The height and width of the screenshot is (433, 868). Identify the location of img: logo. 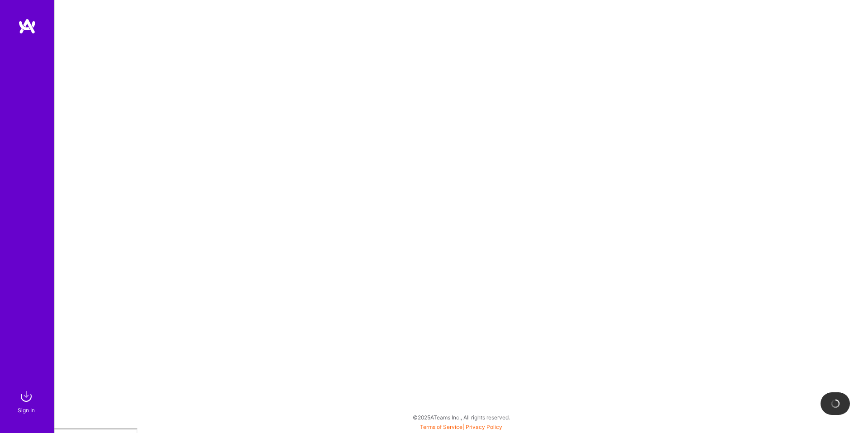
(27, 26).